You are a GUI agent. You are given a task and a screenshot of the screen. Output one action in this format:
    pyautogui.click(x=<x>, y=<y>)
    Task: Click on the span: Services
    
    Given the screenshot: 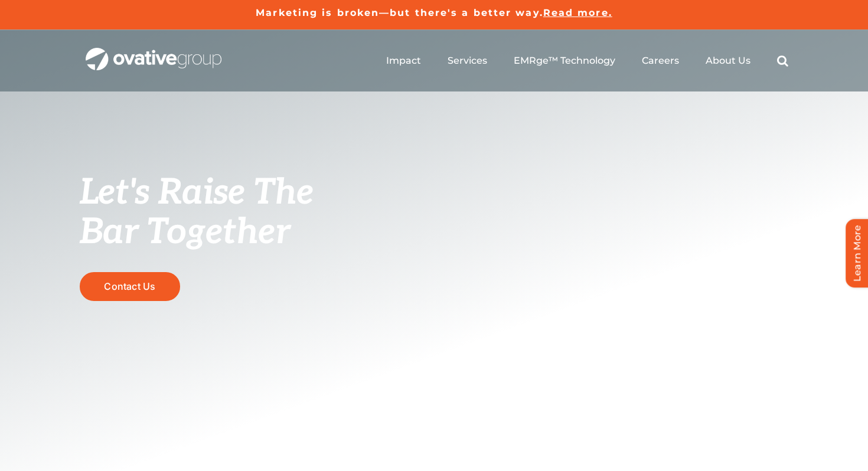 What is the action you would take?
    pyautogui.click(x=467, y=61)
    